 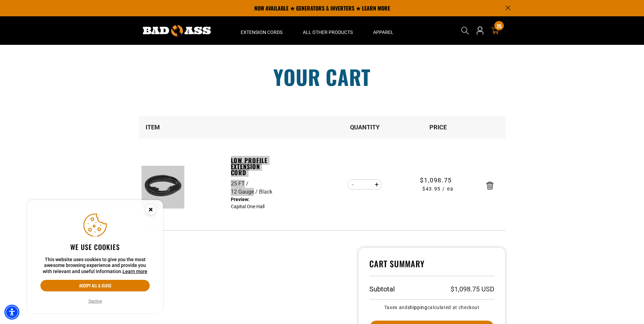 I want to click on img: black, so click(x=163, y=187).